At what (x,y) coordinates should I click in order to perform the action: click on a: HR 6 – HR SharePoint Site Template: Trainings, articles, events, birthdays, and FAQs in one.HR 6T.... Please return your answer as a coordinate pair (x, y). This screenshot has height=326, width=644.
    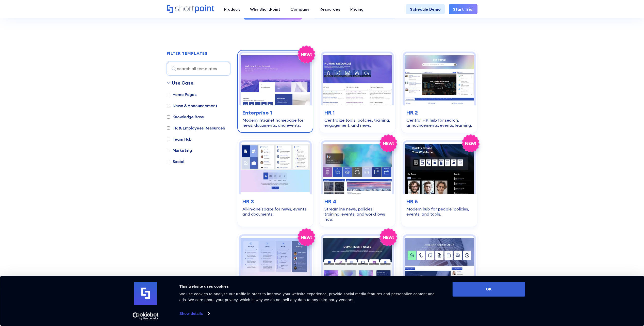
    Looking at the image, I should click on (275, 275).